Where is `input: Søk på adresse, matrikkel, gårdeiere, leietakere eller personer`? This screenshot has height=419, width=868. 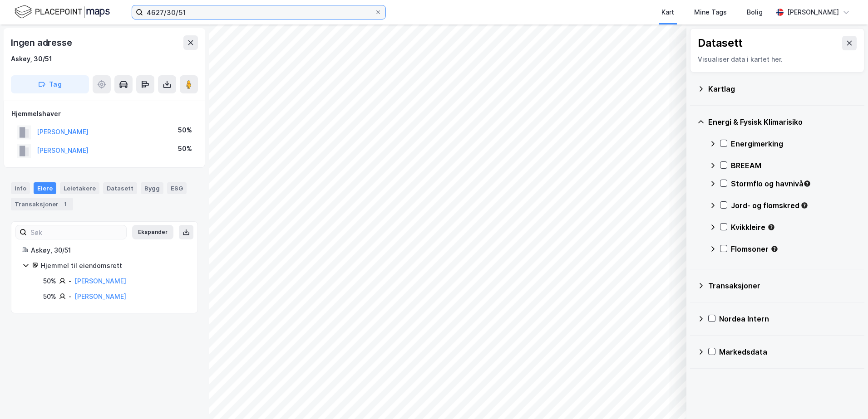
input: Søk på adresse, matrikkel, gårdeiere, leietakere eller personer is located at coordinates (259, 12).